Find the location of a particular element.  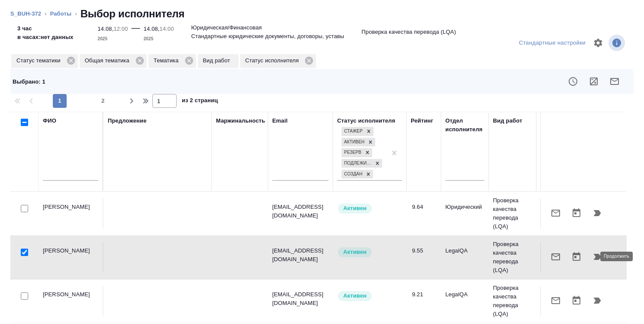

p: Статус исполнителя is located at coordinates (274, 60).